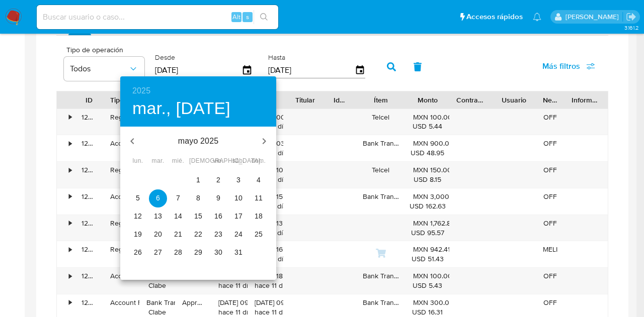 The image size is (644, 317). What do you see at coordinates (178, 217) in the screenshot?
I see `button: 14` at bounding box center [178, 217].